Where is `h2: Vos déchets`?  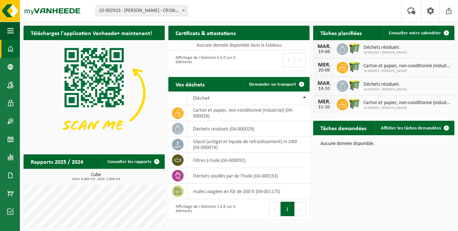 h2: Vos déchets is located at coordinates (190, 84).